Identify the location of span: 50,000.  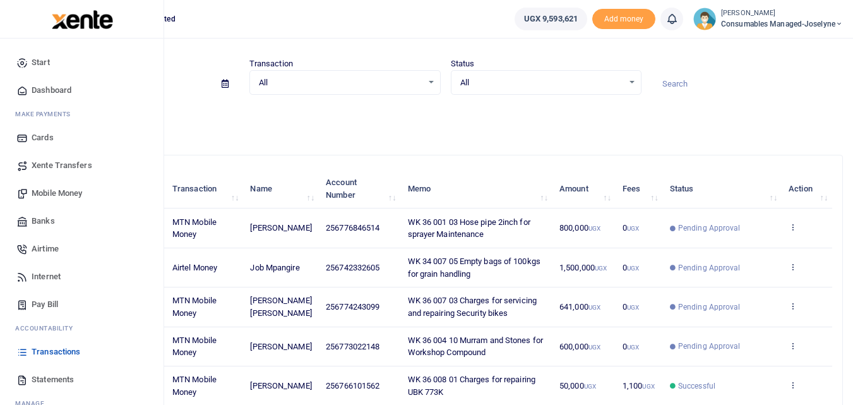
(578, 385).